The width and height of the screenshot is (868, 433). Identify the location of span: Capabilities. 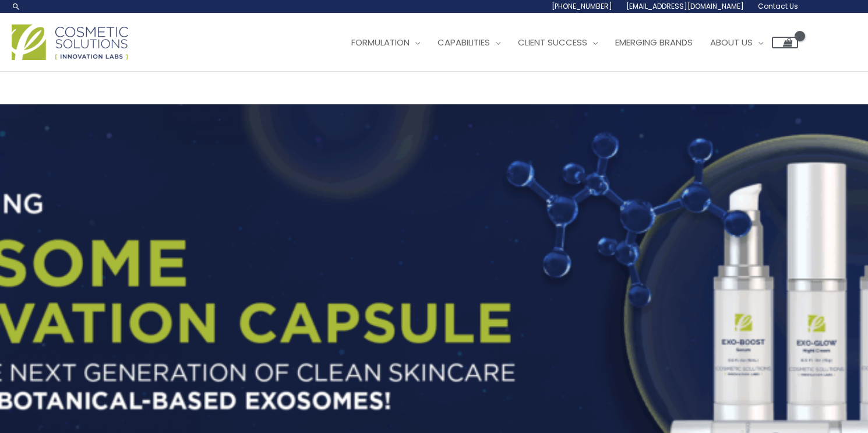
(464, 42).